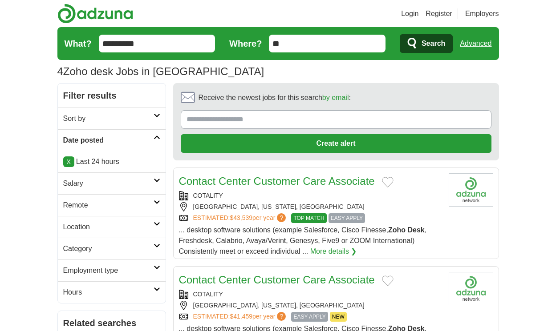  Describe the element at coordinates (333, 252) in the screenshot. I see `a: More details ❯` at that location.